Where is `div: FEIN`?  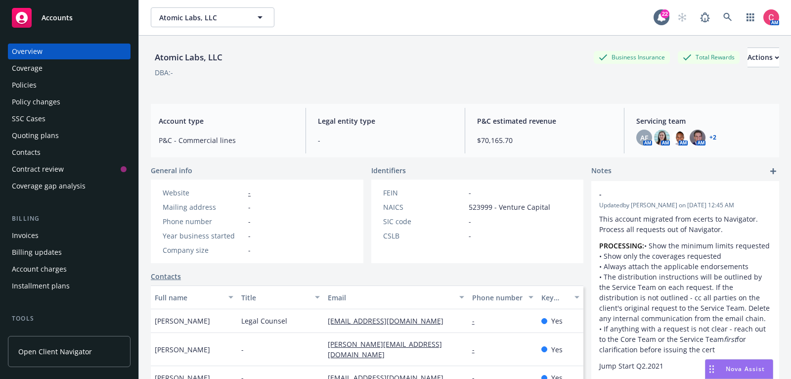
div: FEIN is located at coordinates (424, 192).